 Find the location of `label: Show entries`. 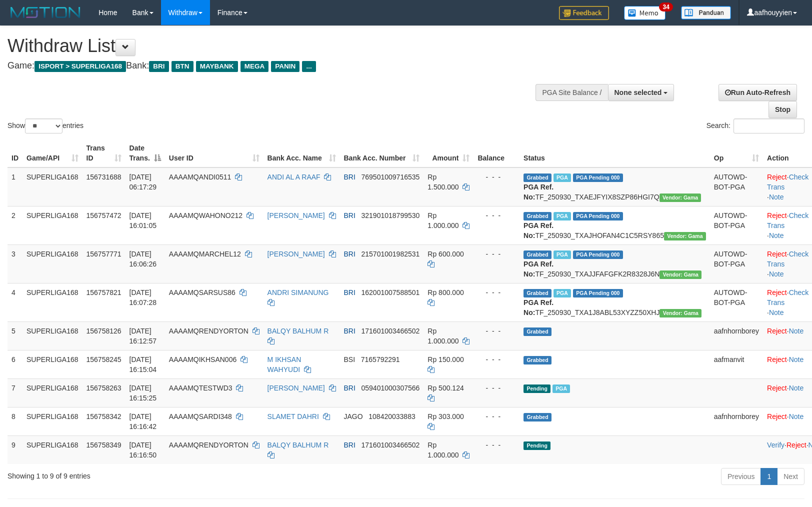

label: Show entries is located at coordinates (46, 126).